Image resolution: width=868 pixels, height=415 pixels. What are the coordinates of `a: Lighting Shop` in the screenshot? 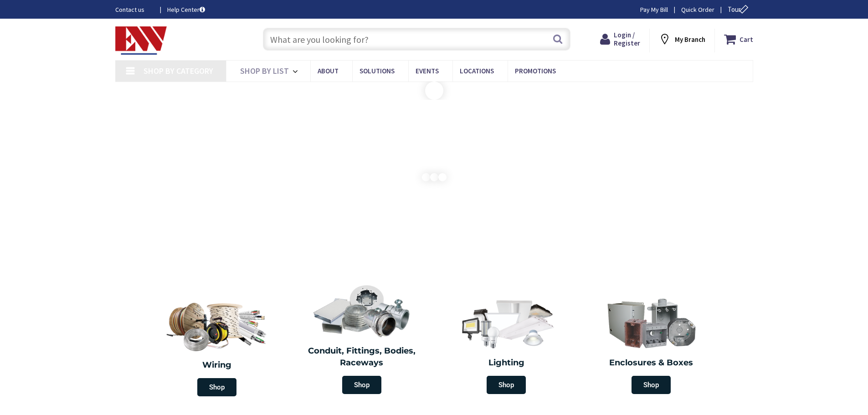 It's located at (506, 345).